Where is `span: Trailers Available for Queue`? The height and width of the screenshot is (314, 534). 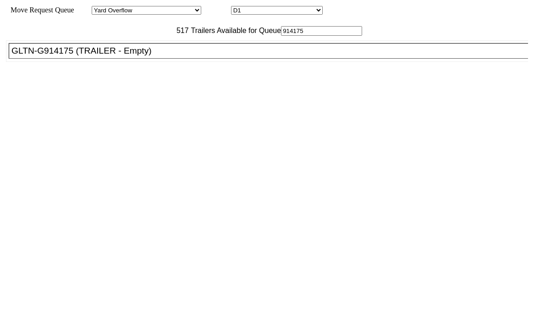 span: Trailers Available for Queue is located at coordinates (235, 30).